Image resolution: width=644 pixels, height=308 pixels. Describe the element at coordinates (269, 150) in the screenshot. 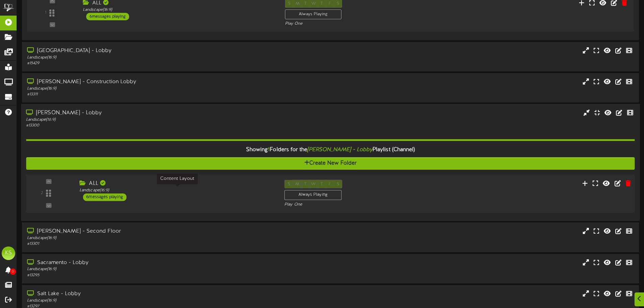

I see `span: 1` at that location.